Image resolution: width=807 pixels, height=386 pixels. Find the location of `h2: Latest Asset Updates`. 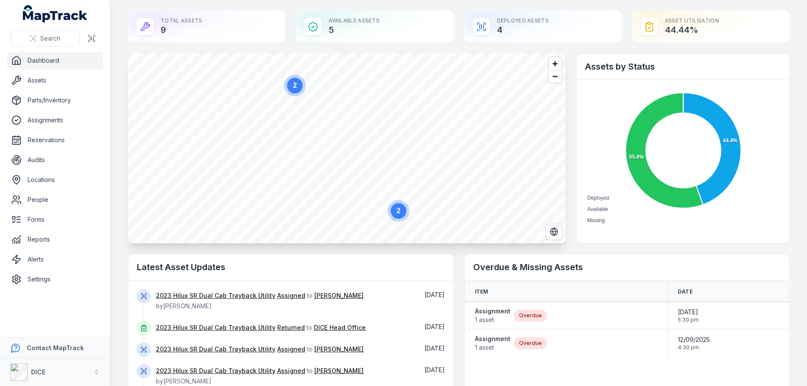

h2: Latest Asset Updates is located at coordinates (291, 267).